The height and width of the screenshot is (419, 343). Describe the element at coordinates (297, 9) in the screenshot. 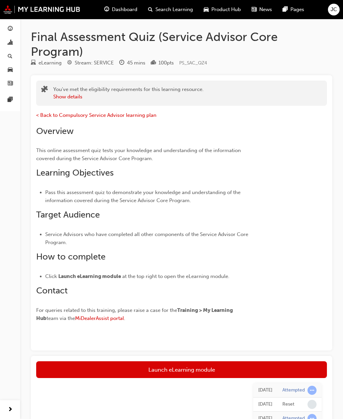

I see `span: Pages` at that location.